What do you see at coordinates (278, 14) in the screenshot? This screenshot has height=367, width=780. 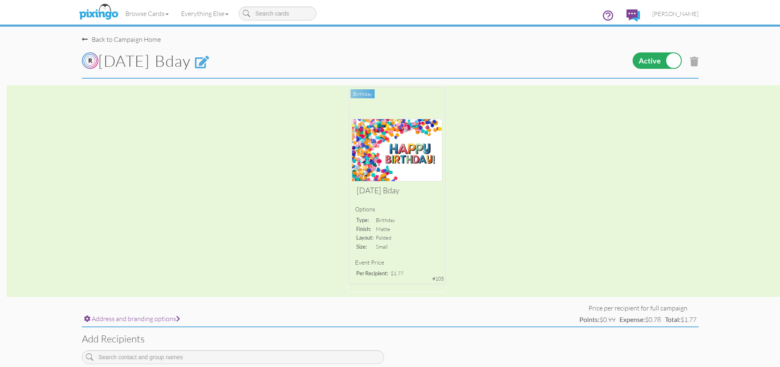 I see `input: Search cards` at bounding box center [278, 14].